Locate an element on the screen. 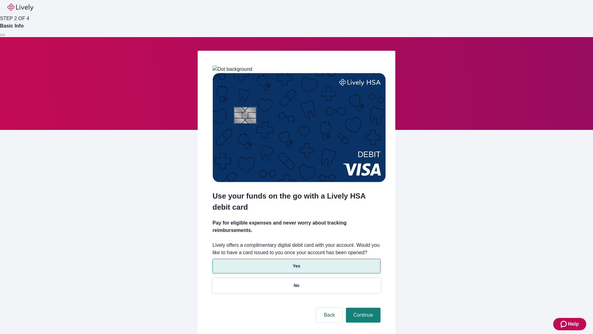 Image resolution: width=593 pixels, height=334 pixels. h4: Pay for eligible expenses and never worry about tracking reimbursements. is located at coordinates (297, 226).